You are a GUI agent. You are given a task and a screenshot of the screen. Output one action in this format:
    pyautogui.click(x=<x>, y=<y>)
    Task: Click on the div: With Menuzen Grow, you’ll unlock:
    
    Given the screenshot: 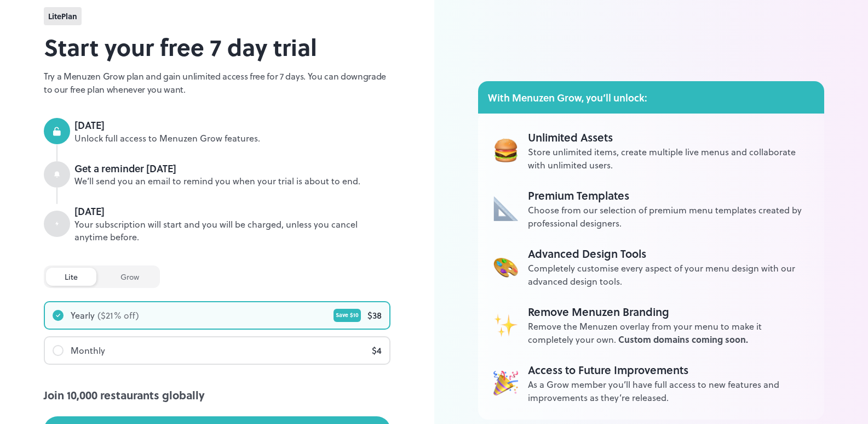 What is the action you would take?
    pyautogui.click(x=651, y=97)
    